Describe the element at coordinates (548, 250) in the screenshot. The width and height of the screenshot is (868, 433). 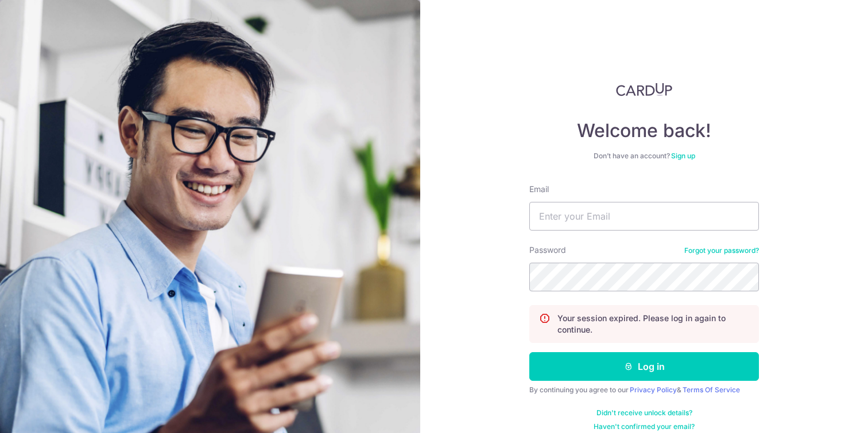
I see `label: Password` at that location.